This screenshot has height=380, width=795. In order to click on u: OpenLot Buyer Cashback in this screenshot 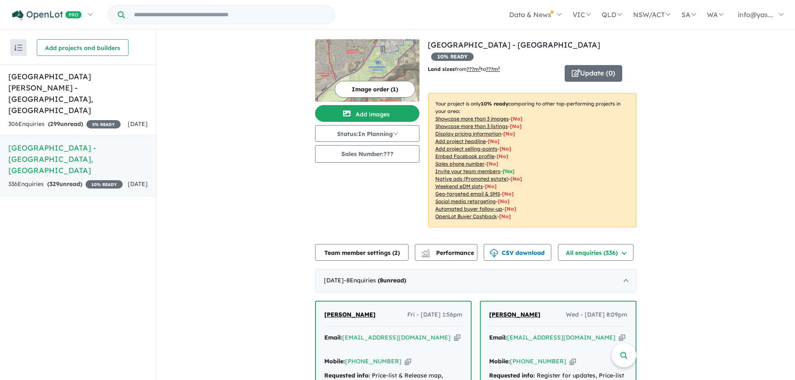, I will do `click(466, 216)`.